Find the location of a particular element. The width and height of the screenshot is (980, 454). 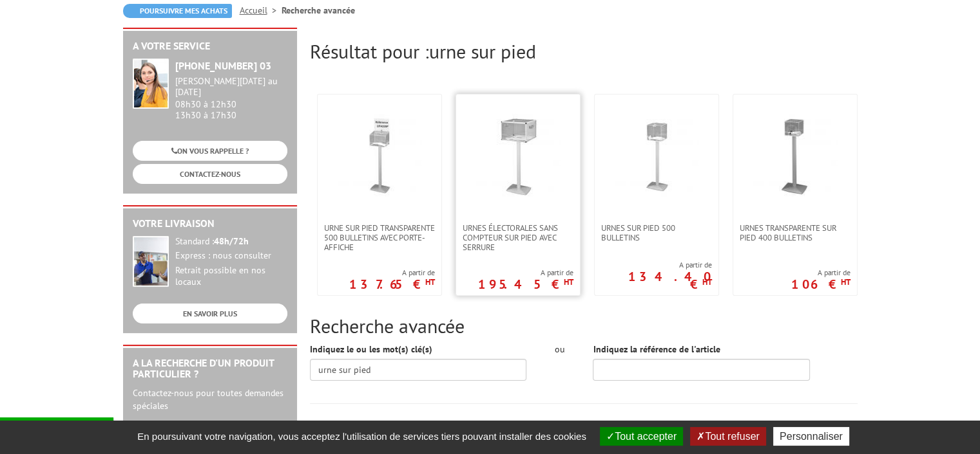

h2: A la recherche d'un produit particulier ? is located at coordinates (210, 369).